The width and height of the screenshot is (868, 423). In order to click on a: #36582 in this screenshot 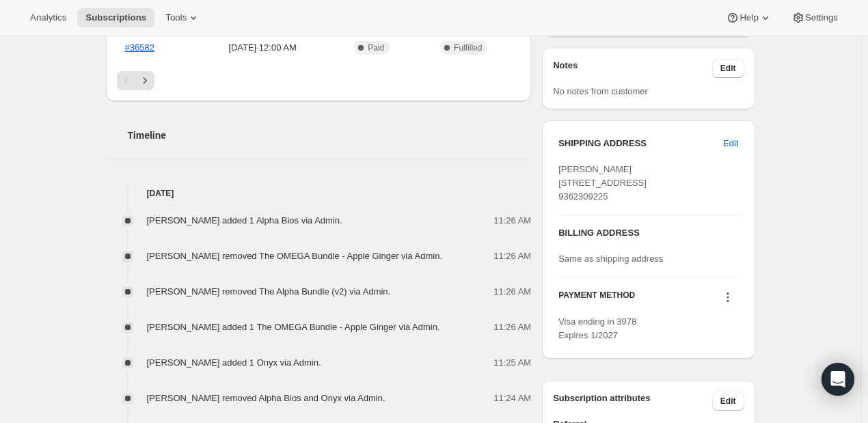, I will do `click(139, 47)`.